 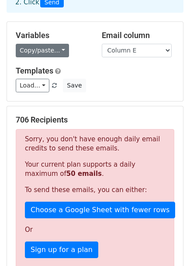 I want to click on a: Choose a Google Sheet with fewer rows, so click(x=100, y=210).